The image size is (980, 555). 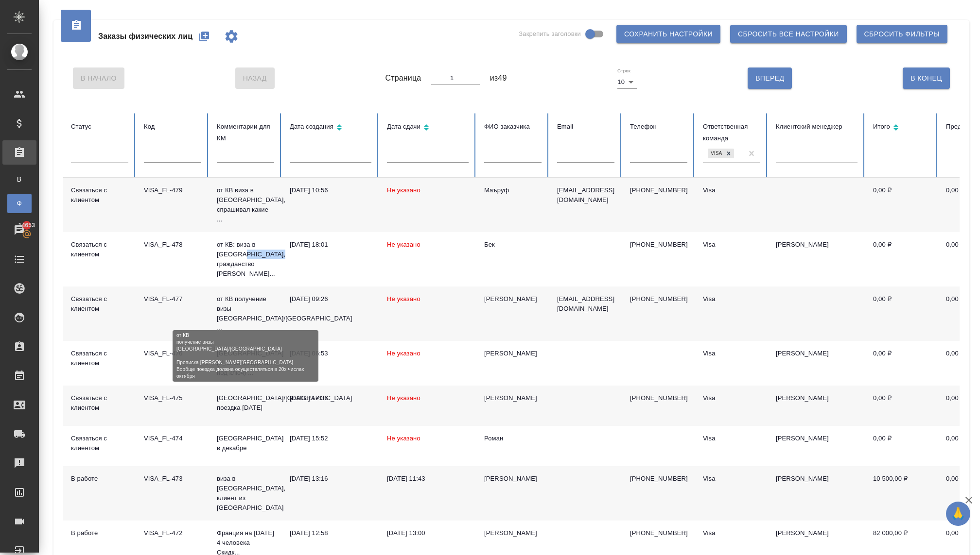 I want to click on div: Статус, so click(x=99, y=127).